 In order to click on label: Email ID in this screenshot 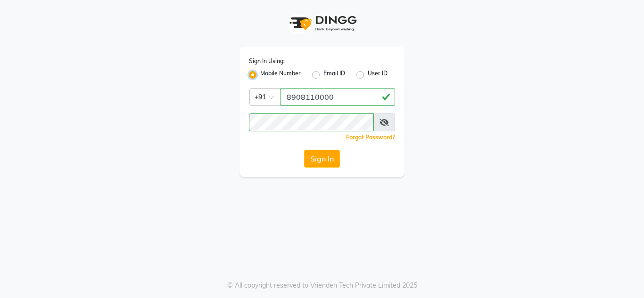, I will do `click(334, 75)`.